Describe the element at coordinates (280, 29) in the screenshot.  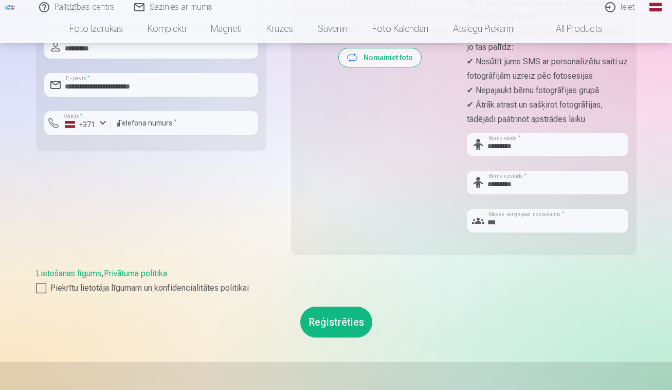
I see `a: Krūzes` at that location.